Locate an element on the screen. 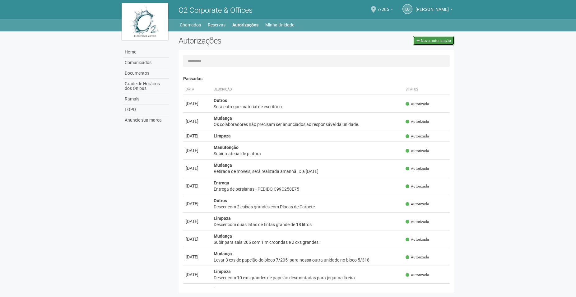  div: Subir material de pintura is located at coordinates (307, 154).